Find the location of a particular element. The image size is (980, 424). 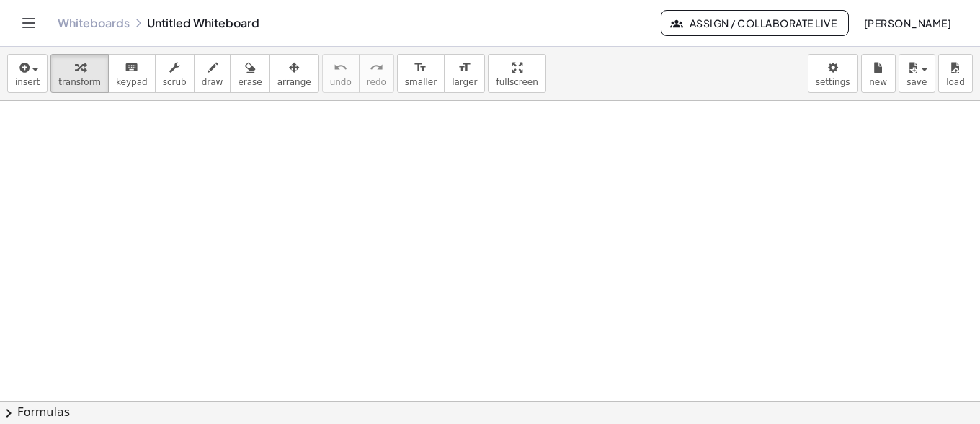

span: load is located at coordinates (955, 82).